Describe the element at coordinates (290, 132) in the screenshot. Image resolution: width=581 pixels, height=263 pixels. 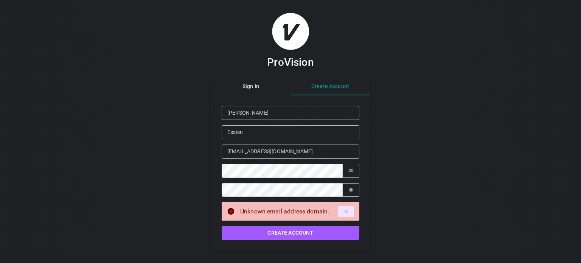
I see `input: Last Name` at that location.